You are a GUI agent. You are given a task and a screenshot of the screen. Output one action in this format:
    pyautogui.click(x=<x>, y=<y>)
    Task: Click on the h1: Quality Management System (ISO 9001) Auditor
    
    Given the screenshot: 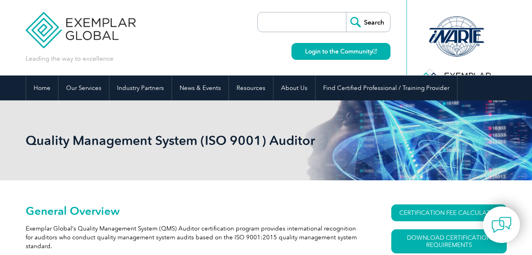 What is the action you would take?
    pyautogui.click(x=180, y=140)
    